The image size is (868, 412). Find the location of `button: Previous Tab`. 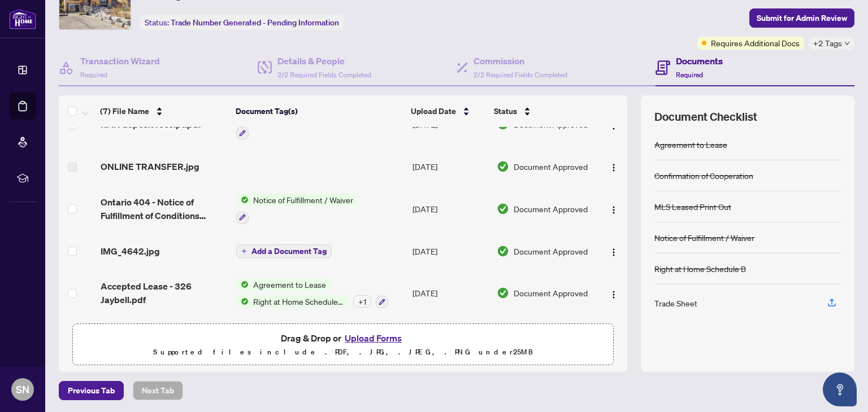

button: Previous Tab is located at coordinates (91, 391).